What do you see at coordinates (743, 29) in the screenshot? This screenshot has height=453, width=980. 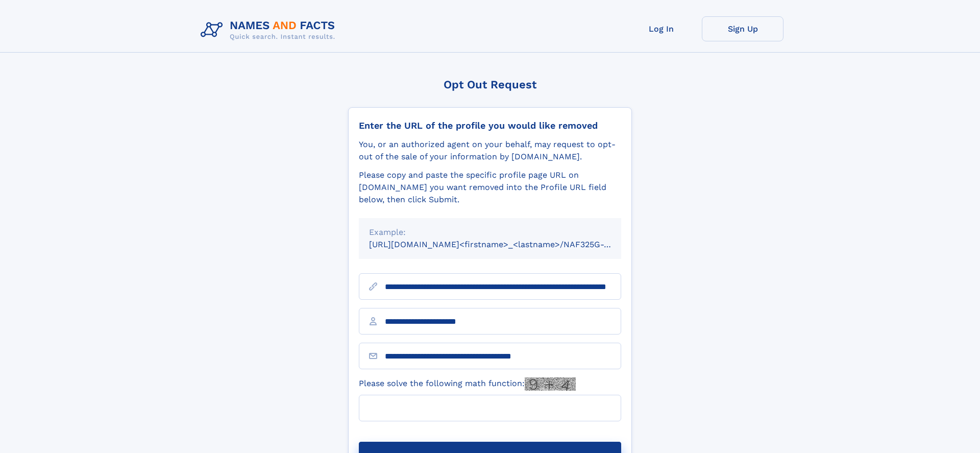 I see `a: Sign Up` at bounding box center [743, 29].